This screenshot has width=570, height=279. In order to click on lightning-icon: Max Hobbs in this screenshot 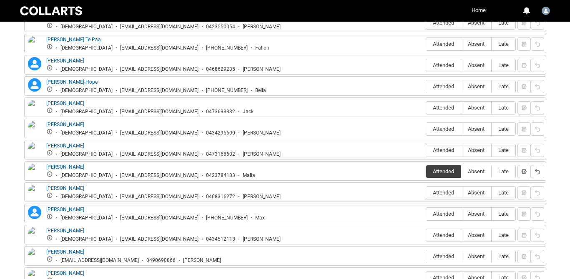, I will do `click(35, 213)`.